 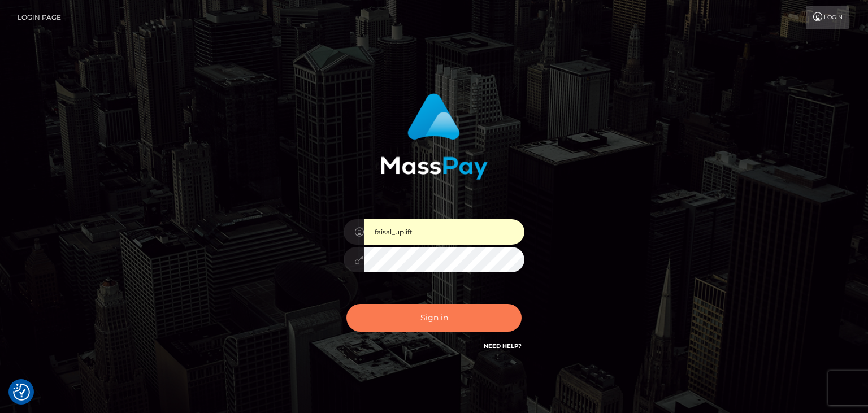 I want to click on a: Need Help?, so click(x=503, y=346).